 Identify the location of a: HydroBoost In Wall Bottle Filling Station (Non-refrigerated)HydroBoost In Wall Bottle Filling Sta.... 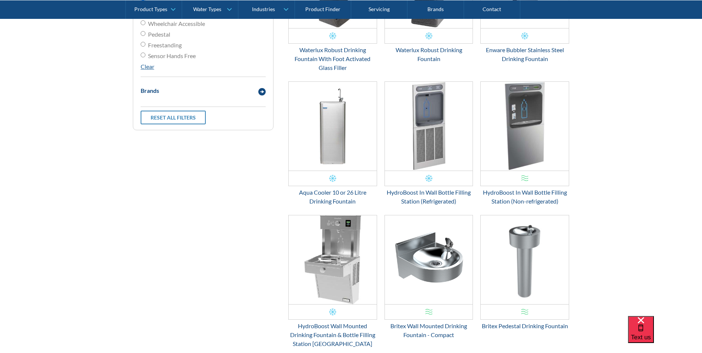
(525, 144).